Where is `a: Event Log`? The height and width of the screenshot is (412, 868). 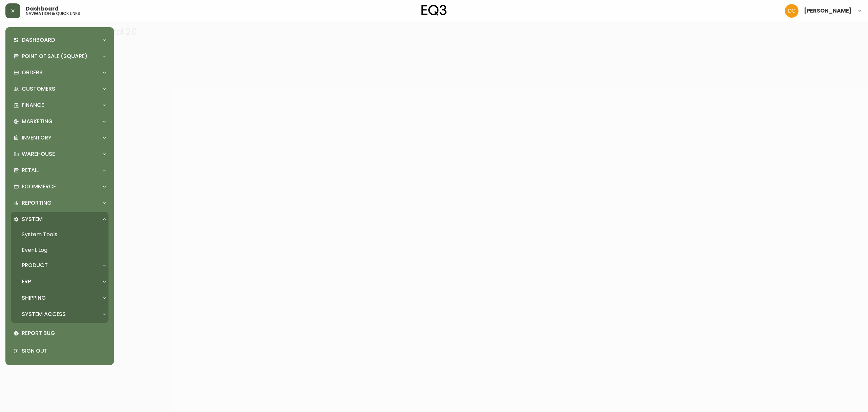 a: Event Log is located at coordinates (60, 250).